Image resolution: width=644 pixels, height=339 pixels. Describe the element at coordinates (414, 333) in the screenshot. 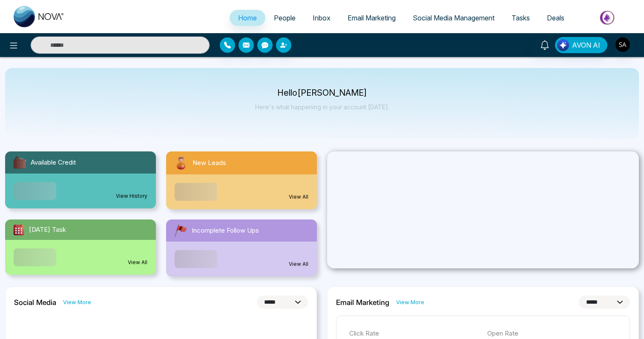

I see `p: Click Rate` at that location.